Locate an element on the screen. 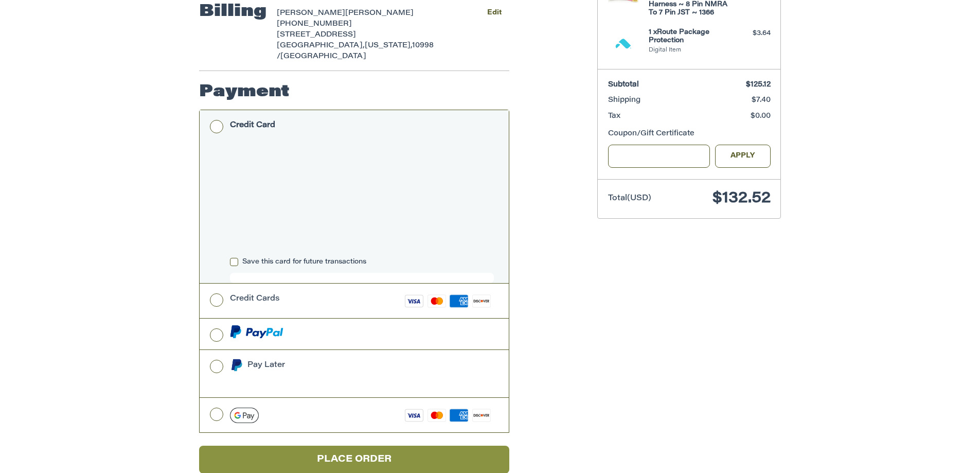 This screenshot has width=980, height=473. div: $3.64 is located at coordinates (750, 33).